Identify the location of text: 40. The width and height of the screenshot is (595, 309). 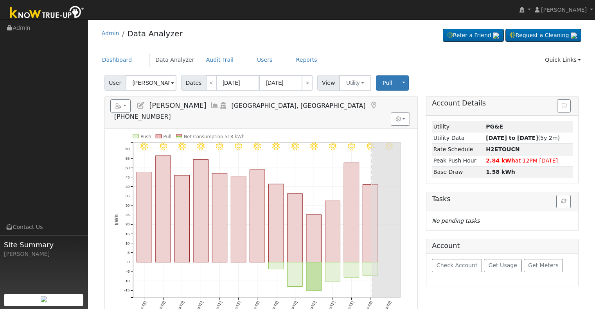
(127, 187).